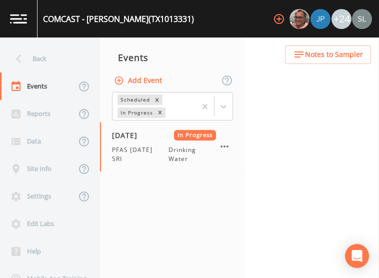 The height and width of the screenshot is (278, 379). I want to click on div: Mike Franklin, so click(300, 19).